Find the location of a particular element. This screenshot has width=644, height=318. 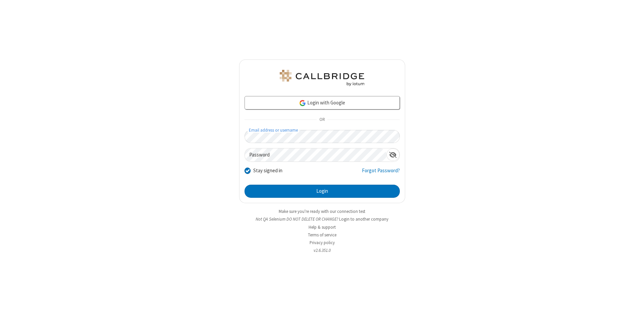

a: Login with Google is located at coordinates (322, 103).